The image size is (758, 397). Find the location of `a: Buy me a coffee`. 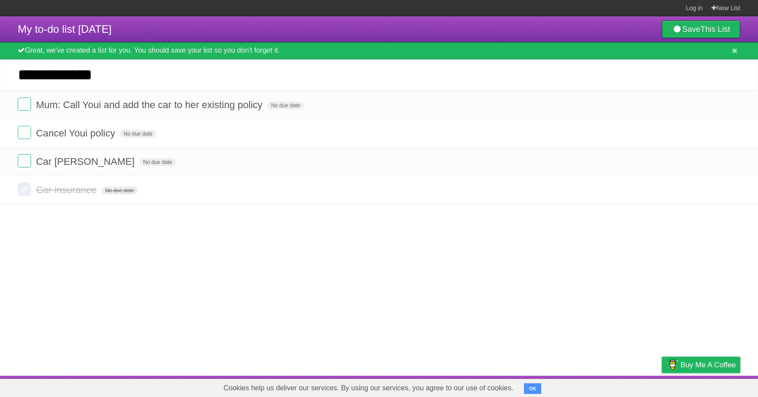

a: Buy me a coffee is located at coordinates (701, 365).